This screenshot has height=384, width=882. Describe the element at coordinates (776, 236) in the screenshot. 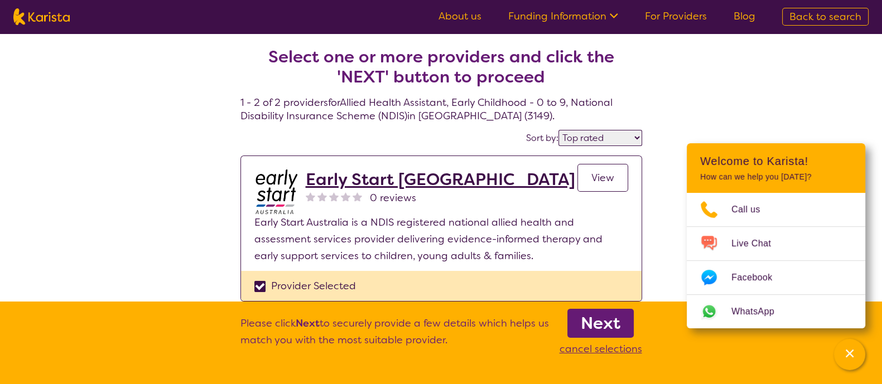

I see `div: Channel Menu` at that location.